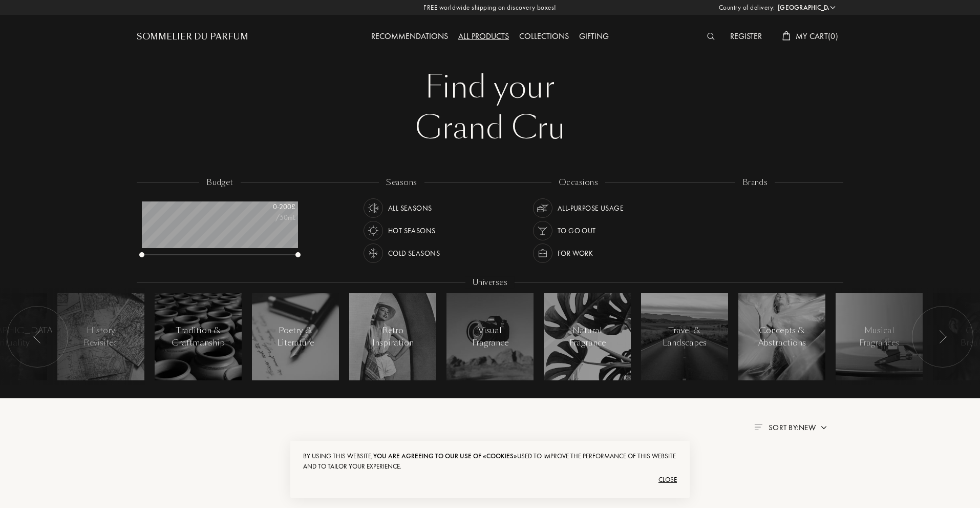 This screenshot has height=508, width=980. What do you see at coordinates (595, 37) in the screenshot?
I see `div: Gifting` at bounding box center [595, 37].